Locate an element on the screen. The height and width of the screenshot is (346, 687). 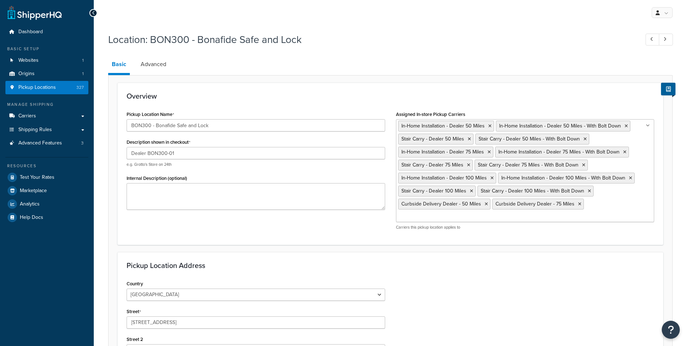
a: Help Docs is located at coordinates (47, 217).